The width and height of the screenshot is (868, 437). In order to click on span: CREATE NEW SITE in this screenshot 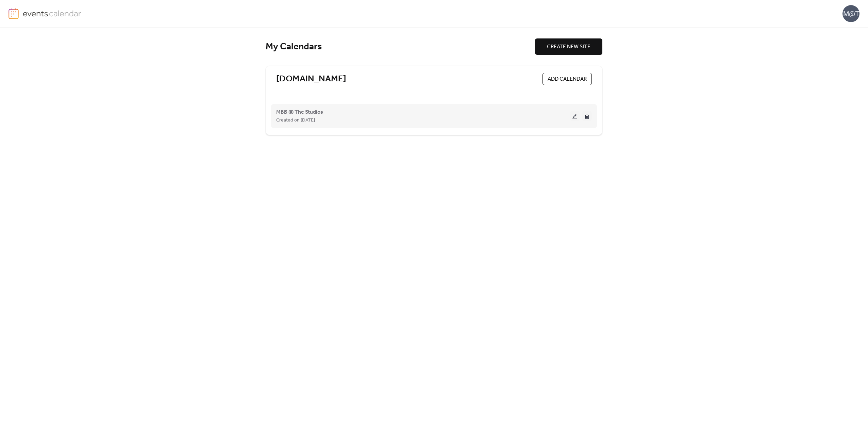, I will do `click(569, 47)`.